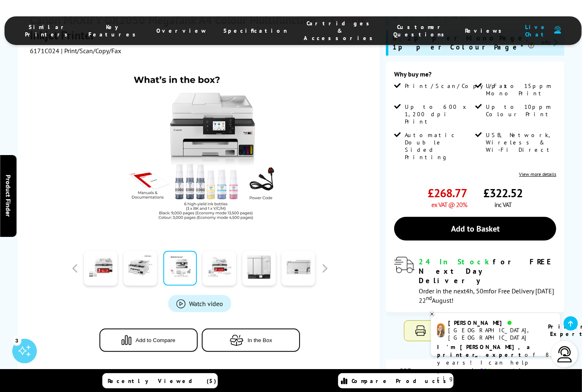 The width and height of the screenshot is (582, 392). What do you see at coordinates (475, 353) in the screenshot?
I see `div: Ink Cartridge Costs` at bounding box center [475, 353].